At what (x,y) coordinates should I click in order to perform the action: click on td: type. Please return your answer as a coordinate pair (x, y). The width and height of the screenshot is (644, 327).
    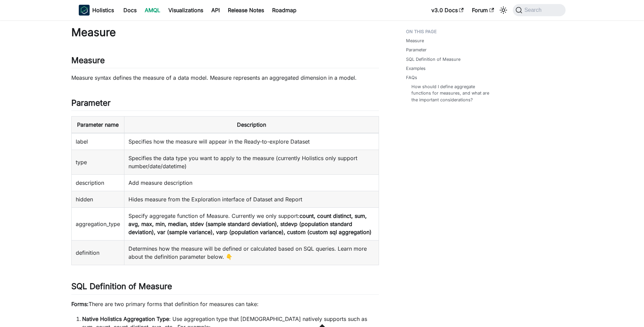
    Looking at the image, I should click on (98, 162).